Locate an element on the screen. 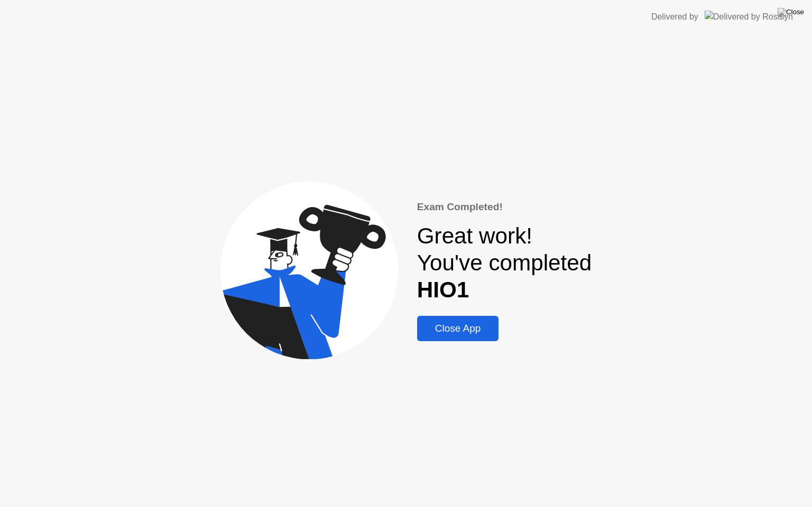  div: Exam Completed! is located at coordinates (504, 207).